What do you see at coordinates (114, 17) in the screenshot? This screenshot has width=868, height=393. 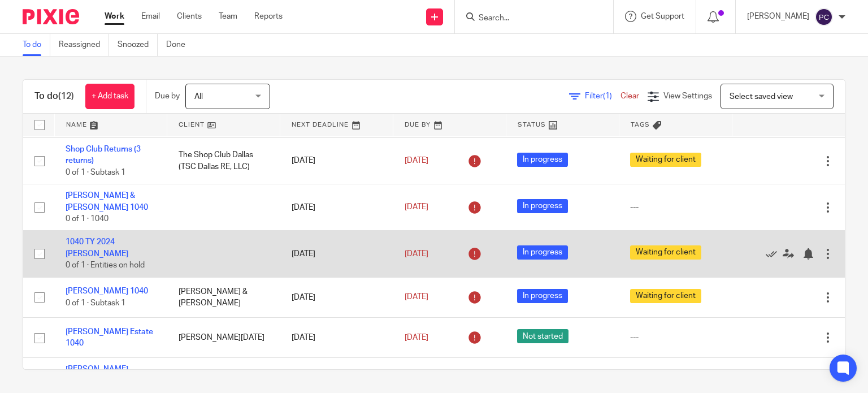 I see `a: Work` at bounding box center [114, 17].